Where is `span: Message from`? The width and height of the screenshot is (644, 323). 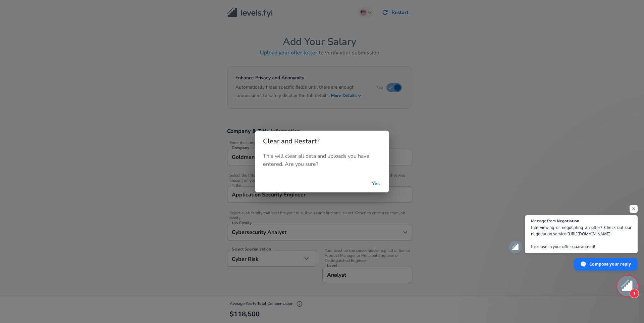
span: Message from is located at coordinates (544, 221).